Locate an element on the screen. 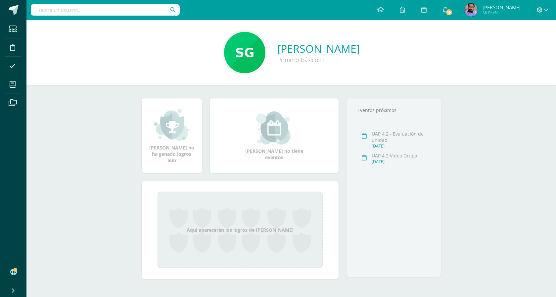 This screenshot has height=297, width=556. span: 19 is located at coordinates (449, 12).